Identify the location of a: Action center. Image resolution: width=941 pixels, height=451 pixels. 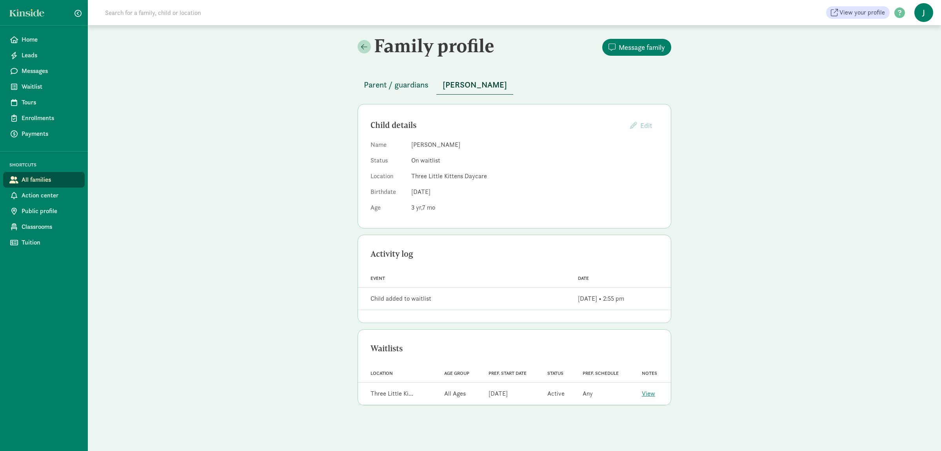
(44, 195).